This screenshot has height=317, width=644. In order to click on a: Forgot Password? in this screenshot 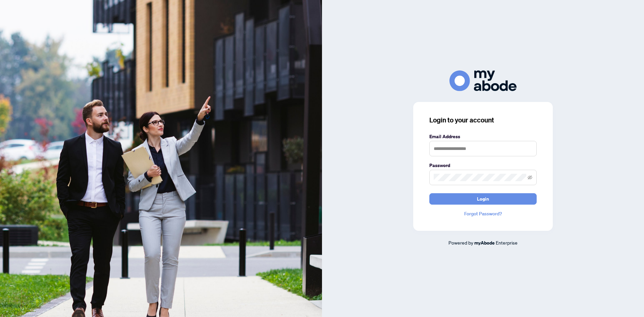, I will do `click(483, 213)`.